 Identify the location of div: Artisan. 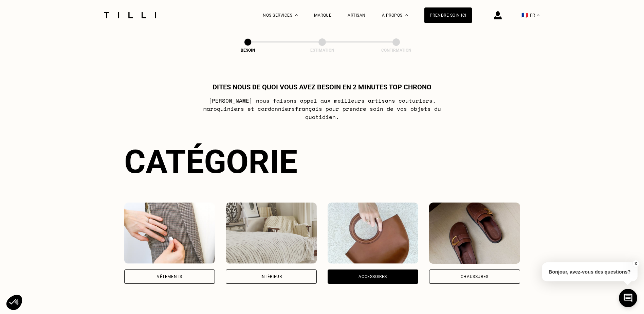
(357, 15).